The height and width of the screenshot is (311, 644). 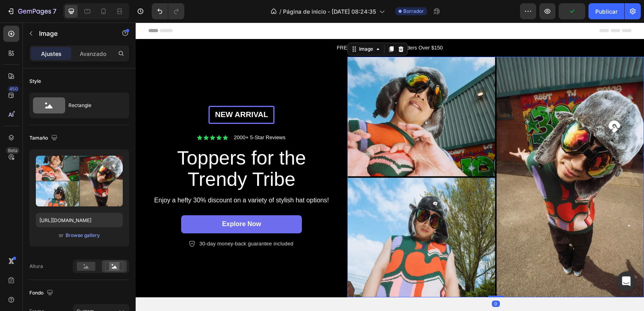 What do you see at coordinates (79, 182) in the screenshot?
I see `img: preview-image` at bounding box center [79, 182].